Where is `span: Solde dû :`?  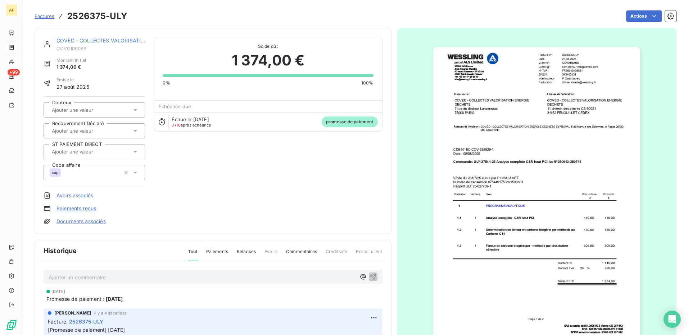 span: Solde dû : is located at coordinates (268, 46).